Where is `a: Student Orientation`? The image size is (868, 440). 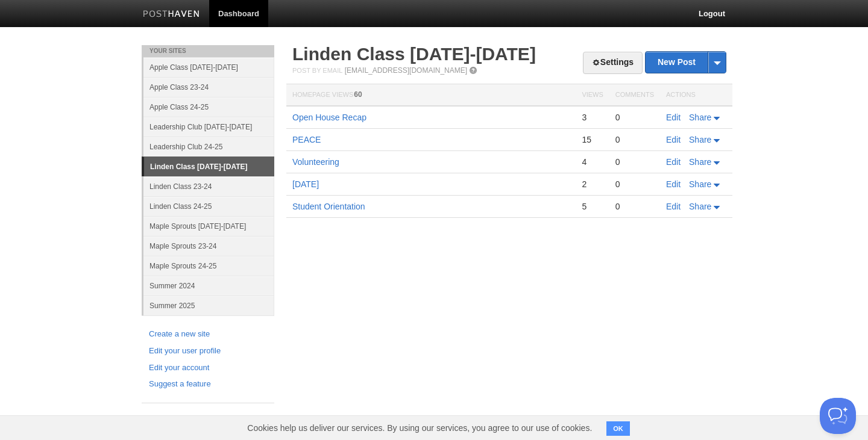 a: Student Orientation is located at coordinates (329, 206).